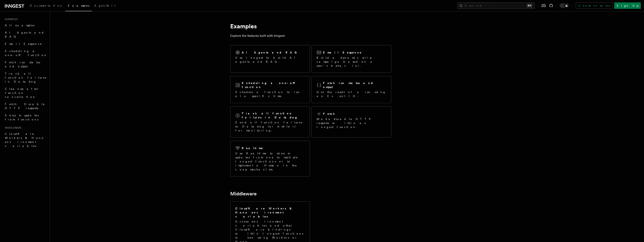  Describe the element at coordinates (25, 64) in the screenshot. I see `a: Fetch run status and output` at that location.